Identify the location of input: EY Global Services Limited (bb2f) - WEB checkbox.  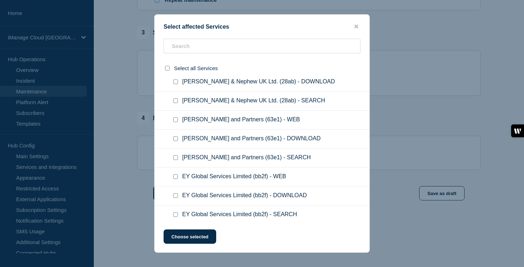
(175, 176).